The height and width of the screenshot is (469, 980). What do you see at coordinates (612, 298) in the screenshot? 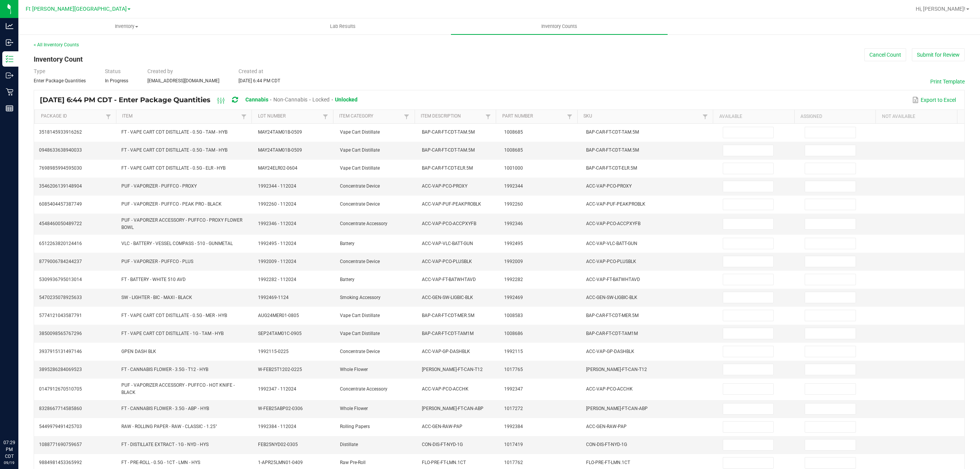
I see `span: ACC-GEN-SW-LIGBIC-BLK` at bounding box center [612, 298].